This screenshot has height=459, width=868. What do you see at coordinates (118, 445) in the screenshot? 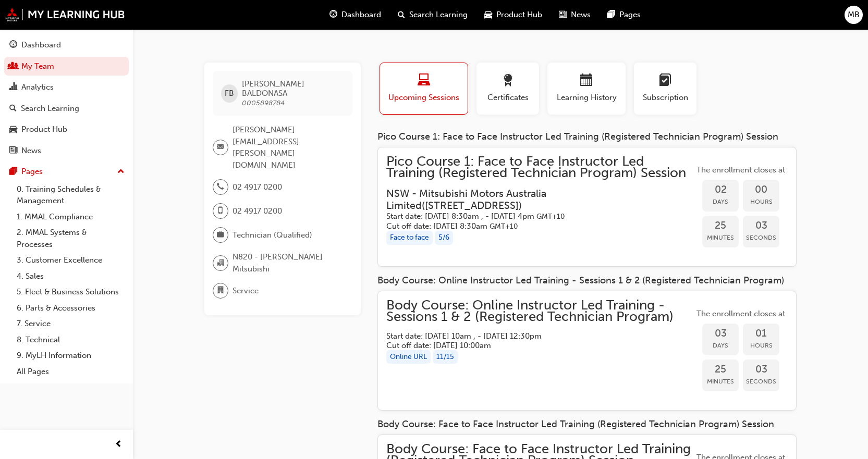
I see `span: prev-icon` at bounding box center [118, 445].